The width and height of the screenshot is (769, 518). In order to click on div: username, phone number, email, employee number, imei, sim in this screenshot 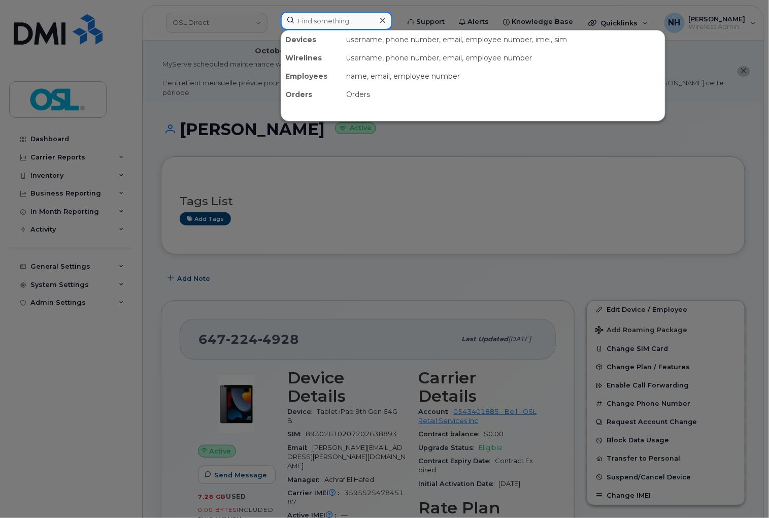, I will do `click(503, 40)`.